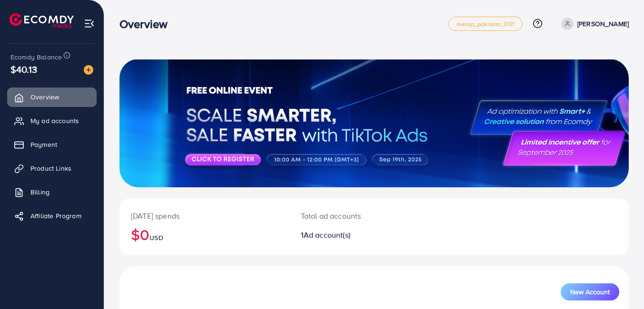 The width and height of the screenshot is (644, 309). What do you see at coordinates (52, 120) in the screenshot?
I see `a: My ad accounts` at bounding box center [52, 120].